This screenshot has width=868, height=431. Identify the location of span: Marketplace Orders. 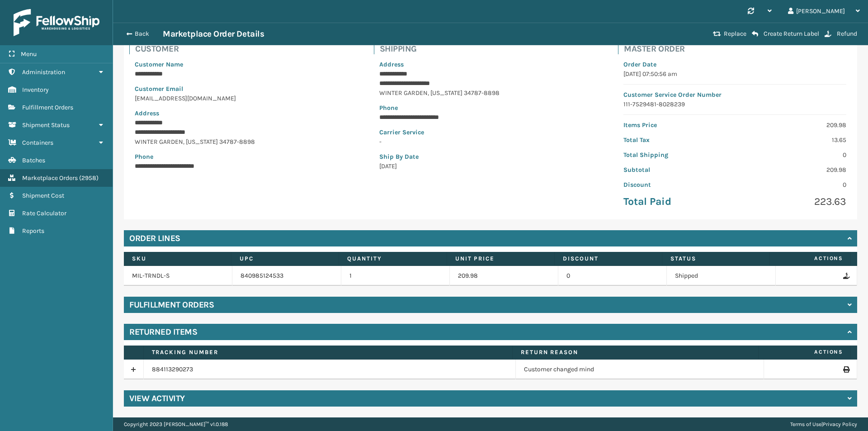
(50, 178).